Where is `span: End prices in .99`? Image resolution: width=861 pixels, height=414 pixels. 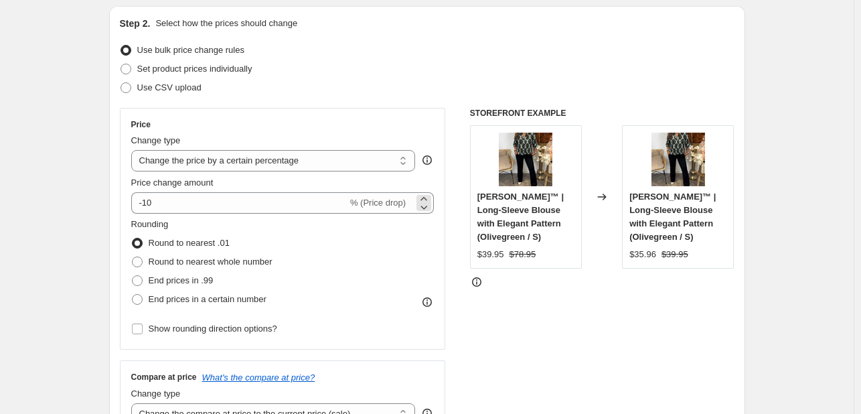 span: End prices in .99 is located at coordinates (181, 280).